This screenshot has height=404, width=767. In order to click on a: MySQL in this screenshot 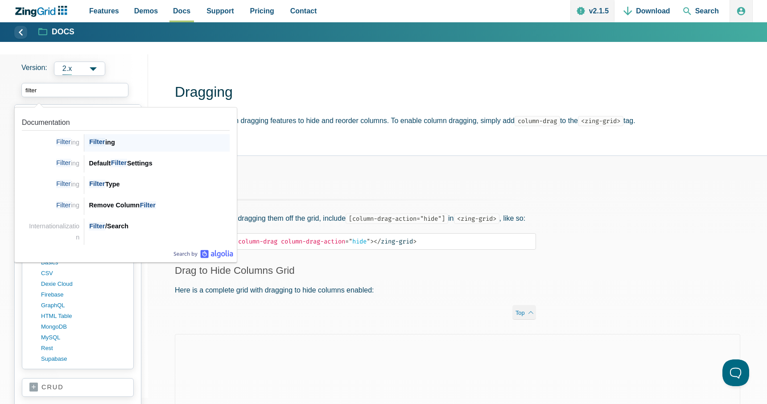, I will do `click(83, 338)`.